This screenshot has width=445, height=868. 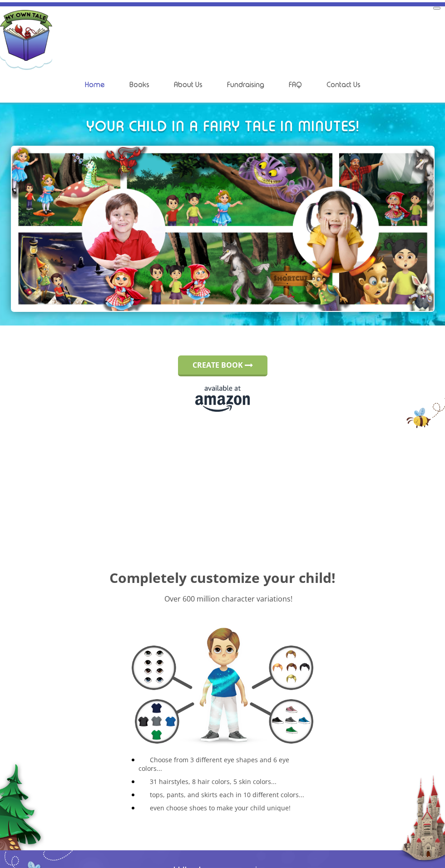 What do you see at coordinates (139, 84) in the screenshot?
I see `a: Books` at bounding box center [139, 84].